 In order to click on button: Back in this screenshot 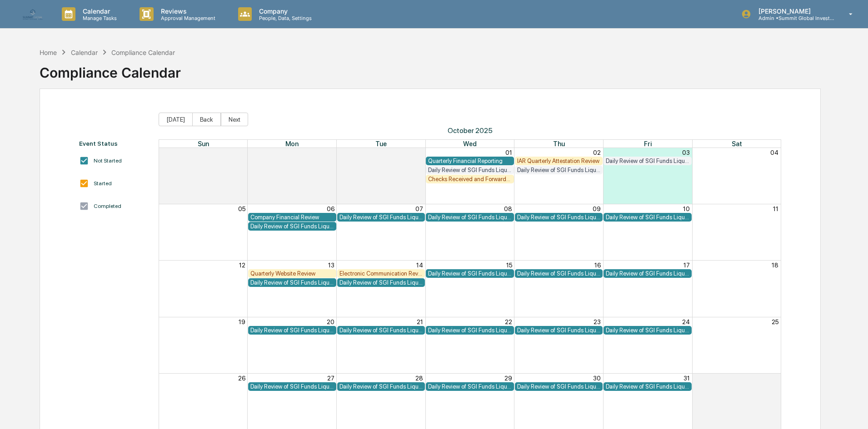, I will do `click(206, 119)`.